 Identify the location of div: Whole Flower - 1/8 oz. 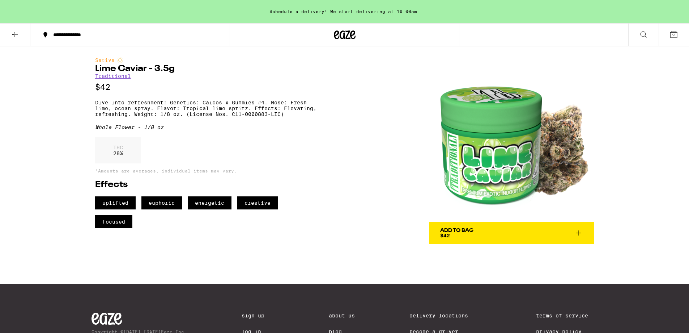
(207, 127).